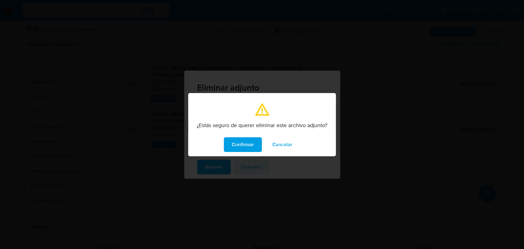 Image resolution: width=524 pixels, height=249 pixels. I want to click on span: Cancelar, so click(282, 145).